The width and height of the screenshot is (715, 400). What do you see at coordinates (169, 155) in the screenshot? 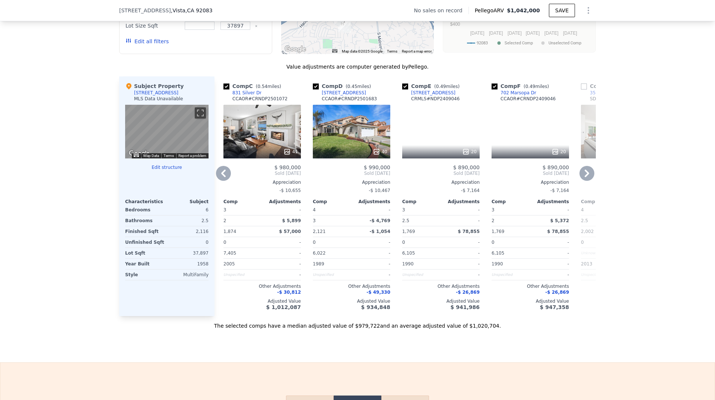
I see `a: Terms` at bounding box center [169, 155].